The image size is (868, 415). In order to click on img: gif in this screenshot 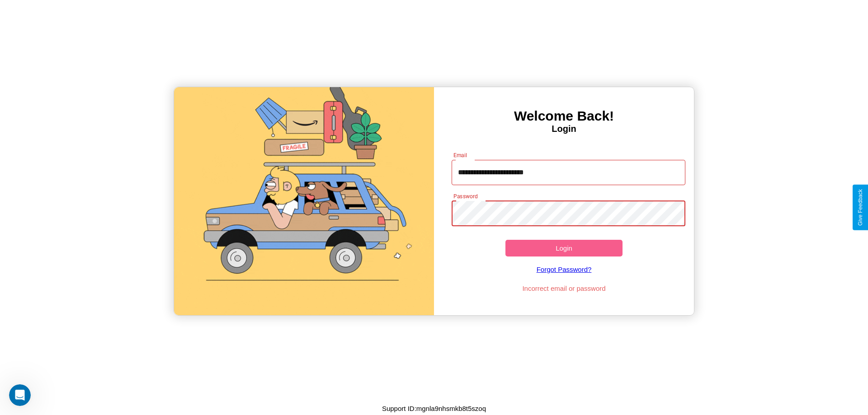, I will do `click(304, 201)`.